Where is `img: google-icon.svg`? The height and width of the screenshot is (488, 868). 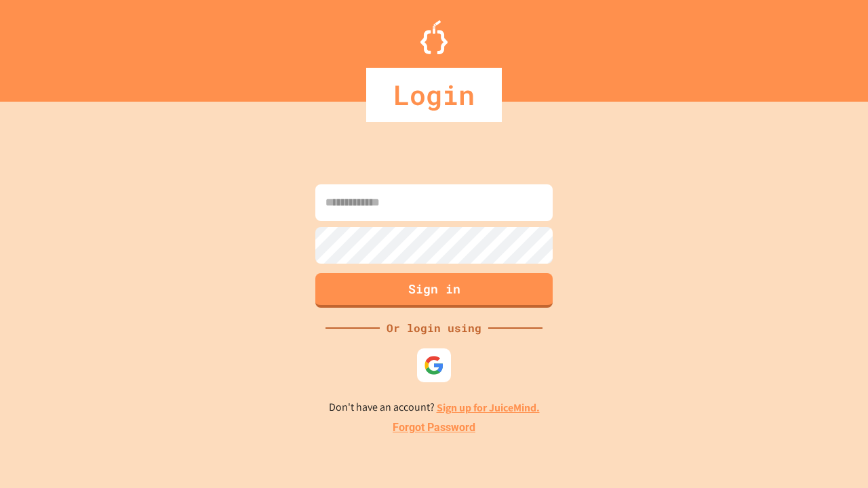 img: google-icon.svg is located at coordinates (434, 366).